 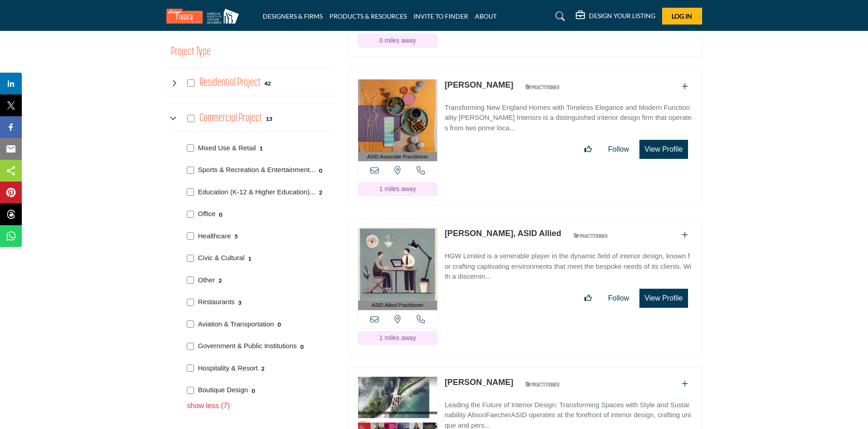 I want to click on a: ABOUT, so click(x=486, y=16).